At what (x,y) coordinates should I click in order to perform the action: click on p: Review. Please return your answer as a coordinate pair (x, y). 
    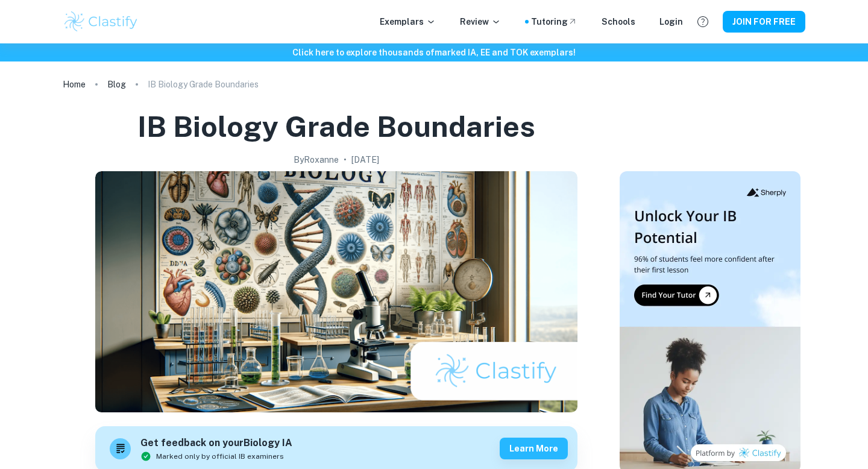
    Looking at the image, I should click on (480, 22).